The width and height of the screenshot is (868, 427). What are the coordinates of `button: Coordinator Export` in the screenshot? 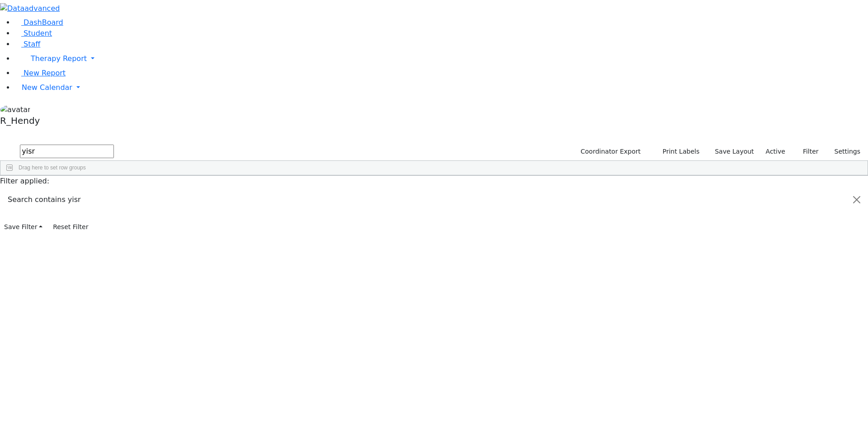 It's located at (610, 151).